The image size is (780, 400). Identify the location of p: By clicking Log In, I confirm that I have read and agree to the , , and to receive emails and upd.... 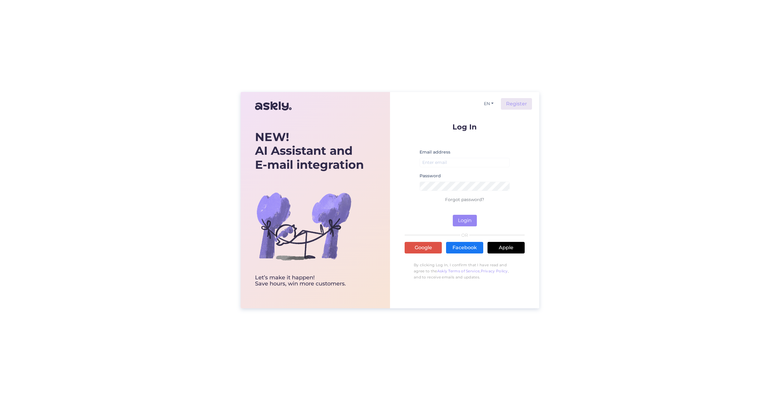
(464, 271).